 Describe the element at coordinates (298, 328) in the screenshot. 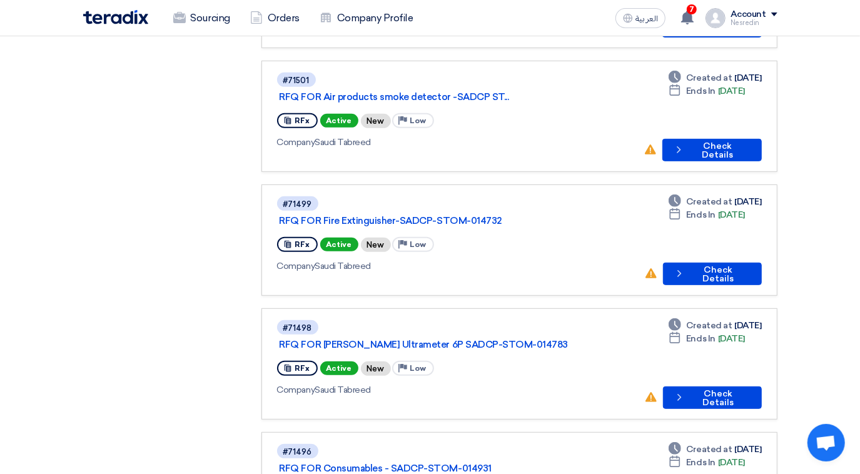

I see `div: #71498` at that location.